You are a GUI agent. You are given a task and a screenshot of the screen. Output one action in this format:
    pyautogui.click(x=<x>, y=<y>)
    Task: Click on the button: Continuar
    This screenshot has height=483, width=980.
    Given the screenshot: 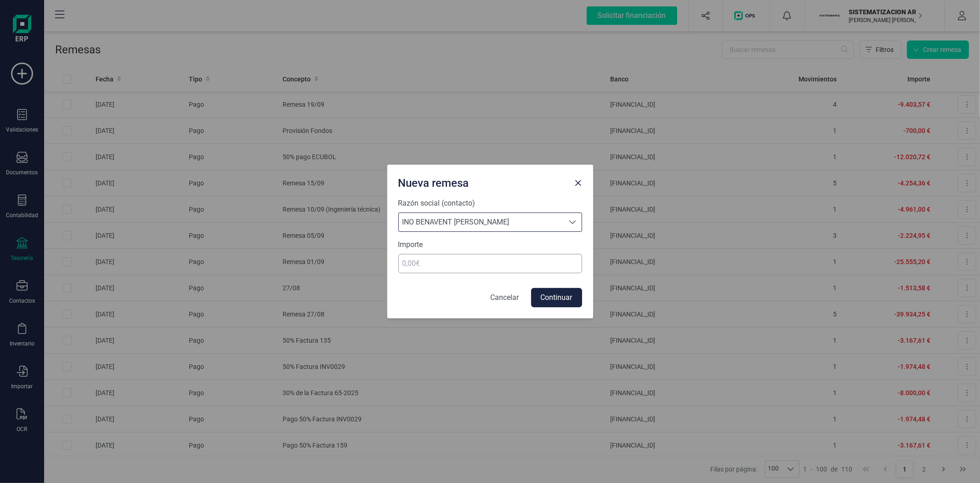 What is the action you would take?
    pyautogui.click(x=557, y=298)
    